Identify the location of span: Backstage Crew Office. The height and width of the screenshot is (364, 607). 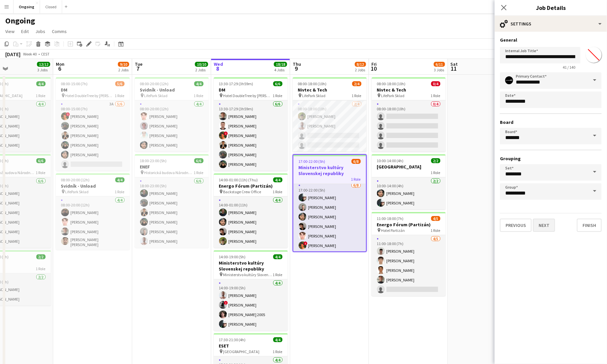
(242, 191).